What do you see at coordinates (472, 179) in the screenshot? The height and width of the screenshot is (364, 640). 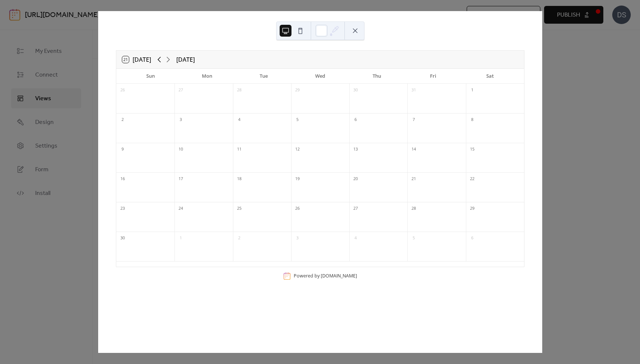 I see `div: 22` at bounding box center [472, 179].